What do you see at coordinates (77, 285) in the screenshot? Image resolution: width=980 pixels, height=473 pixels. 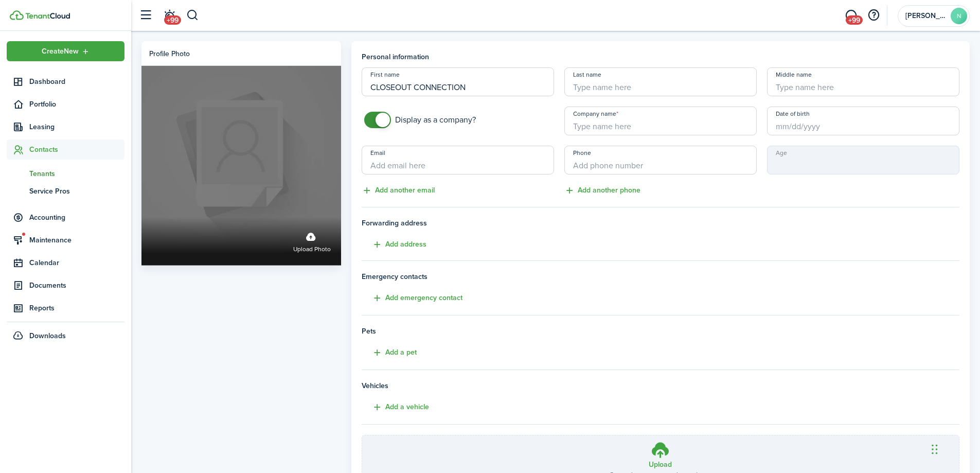 I see `span: Documents` at bounding box center [77, 285].